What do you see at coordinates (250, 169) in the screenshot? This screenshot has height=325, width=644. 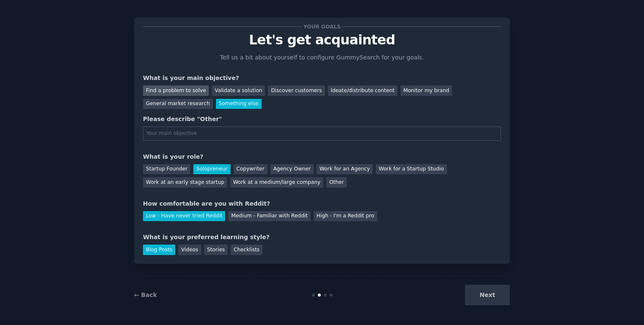 I see `div: Copywriter` at bounding box center [250, 169].